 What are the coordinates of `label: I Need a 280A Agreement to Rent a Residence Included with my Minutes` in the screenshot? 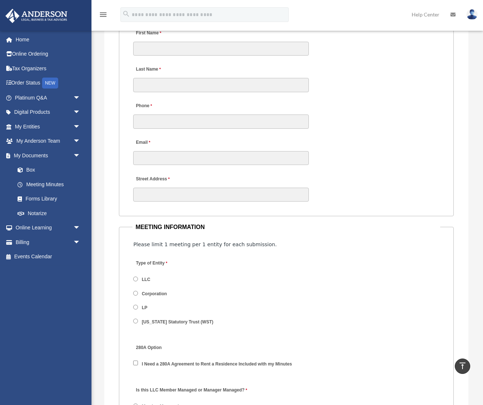 It's located at (217, 364).